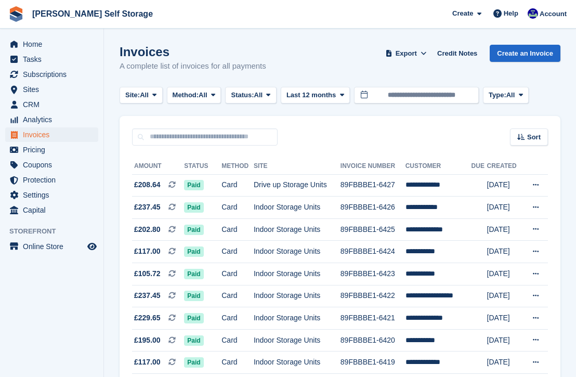 The height and width of the screenshot is (377, 576). I want to click on td: Drive up Storage Units, so click(297, 185).